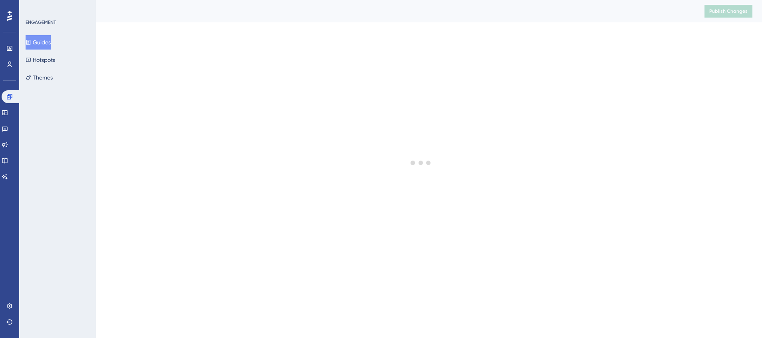 The height and width of the screenshot is (338, 762). Describe the element at coordinates (38, 42) in the screenshot. I see `button: Guides` at that location.